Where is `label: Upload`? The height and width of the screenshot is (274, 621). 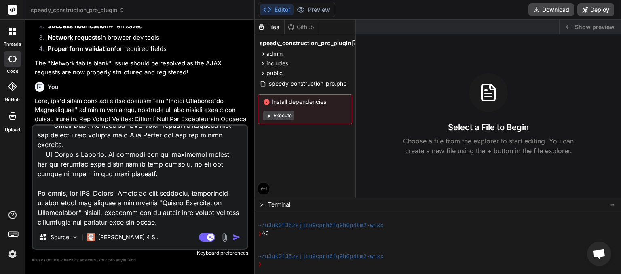
label: Upload is located at coordinates (13, 130).